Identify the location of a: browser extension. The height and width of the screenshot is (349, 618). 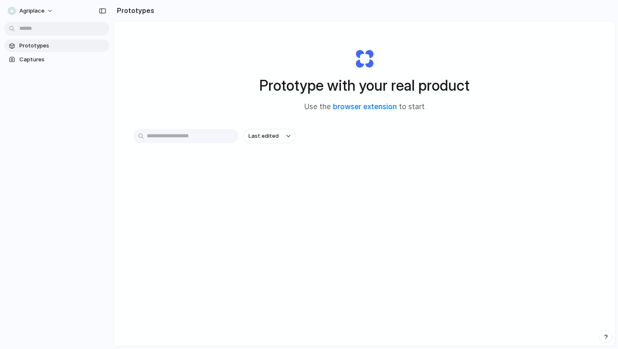
(365, 107).